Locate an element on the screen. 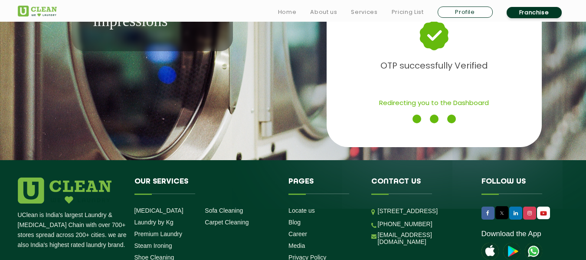 Image resolution: width=586 pixels, height=260 pixels. a: Services is located at coordinates (364, 12).